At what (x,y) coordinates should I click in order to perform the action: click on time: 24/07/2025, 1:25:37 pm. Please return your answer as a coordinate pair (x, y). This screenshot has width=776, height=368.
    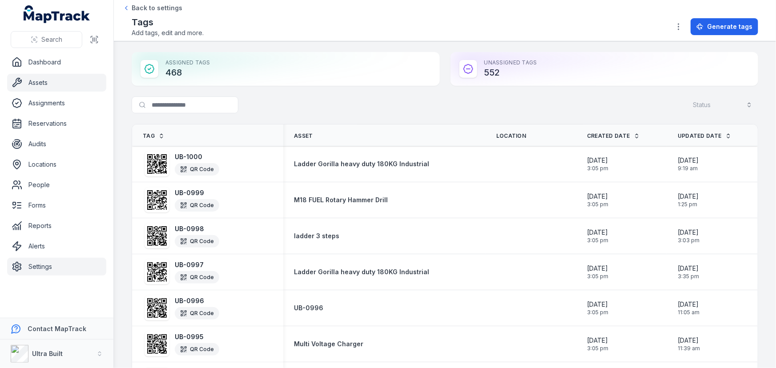
    Looking at the image, I should click on (688, 200).